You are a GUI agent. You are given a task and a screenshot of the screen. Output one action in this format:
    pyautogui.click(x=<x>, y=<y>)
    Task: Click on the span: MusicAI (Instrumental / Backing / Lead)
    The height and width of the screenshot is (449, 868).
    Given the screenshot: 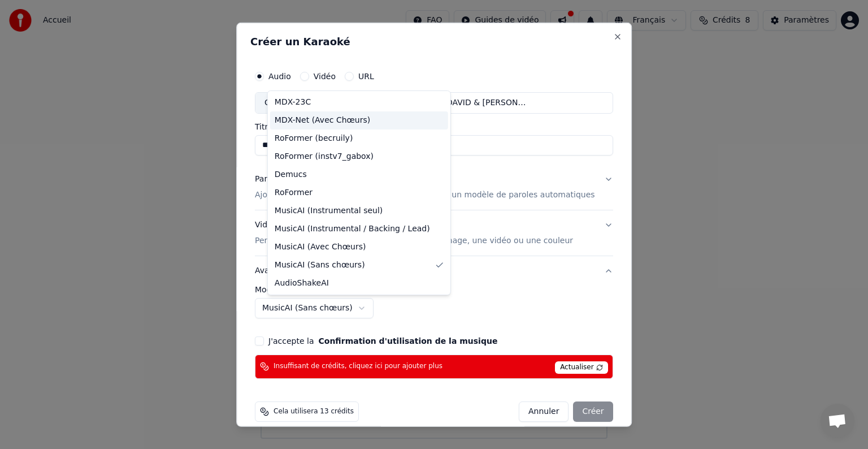 What is the action you would take?
    pyautogui.click(x=352, y=229)
    